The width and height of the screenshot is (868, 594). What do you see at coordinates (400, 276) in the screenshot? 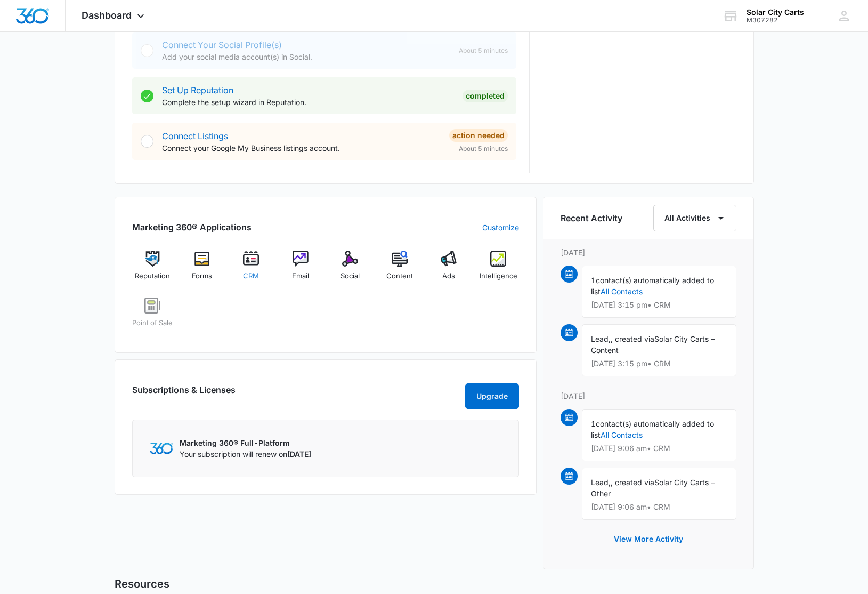
I see `span: Content` at bounding box center [400, 276].